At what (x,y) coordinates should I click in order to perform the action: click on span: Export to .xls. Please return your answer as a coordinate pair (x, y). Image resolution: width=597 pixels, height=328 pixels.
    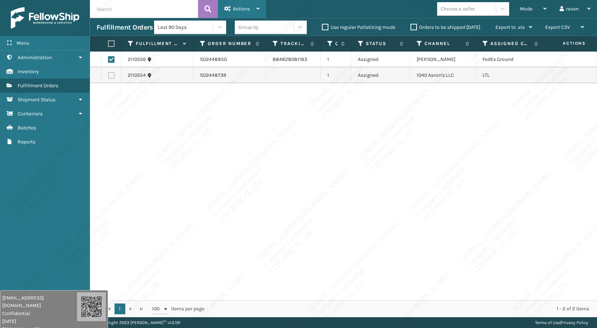
    Looking at the image, I should click on (510, 27).